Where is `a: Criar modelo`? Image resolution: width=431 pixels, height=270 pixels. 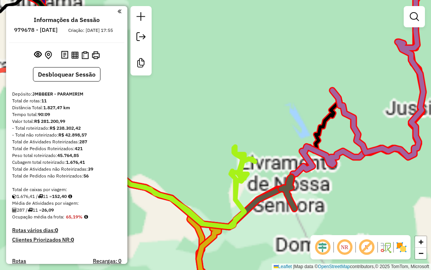 a: Criar modelo is located at coordinates (141, 64).